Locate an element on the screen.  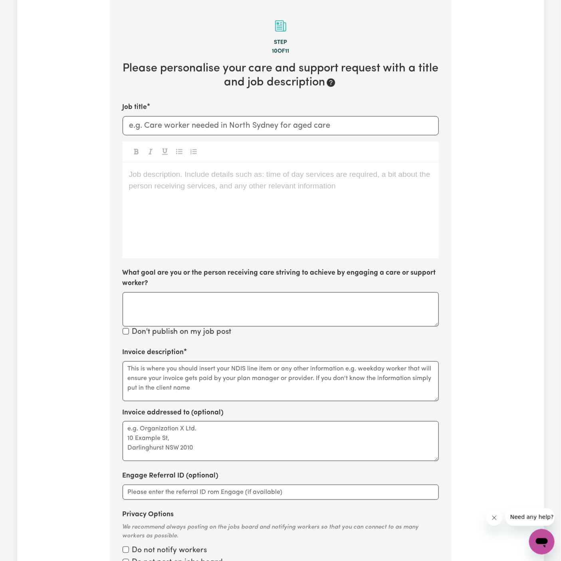
label: Invoice addressed to (optional) is located at coordinates (173, 413).